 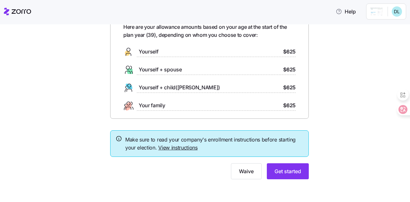 What do you see at coordinates (246, 171) in the screenshot?
I see `span: Waive` at bounding box center [246, 171].